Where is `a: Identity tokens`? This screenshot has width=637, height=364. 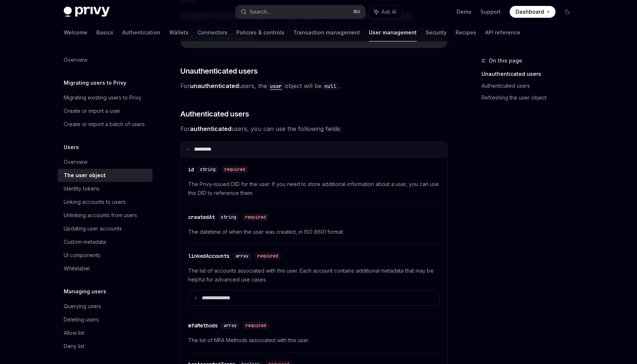
a: Identity tokens is located at coordinates (105, 188).